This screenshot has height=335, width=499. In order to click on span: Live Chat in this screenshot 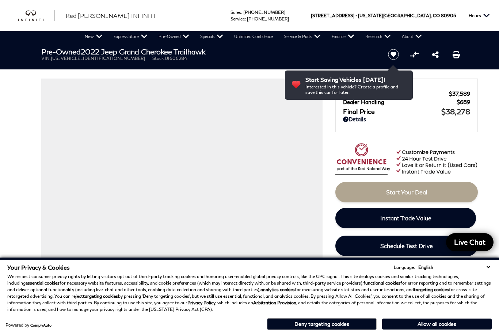, I will do `click(470, 242)`.